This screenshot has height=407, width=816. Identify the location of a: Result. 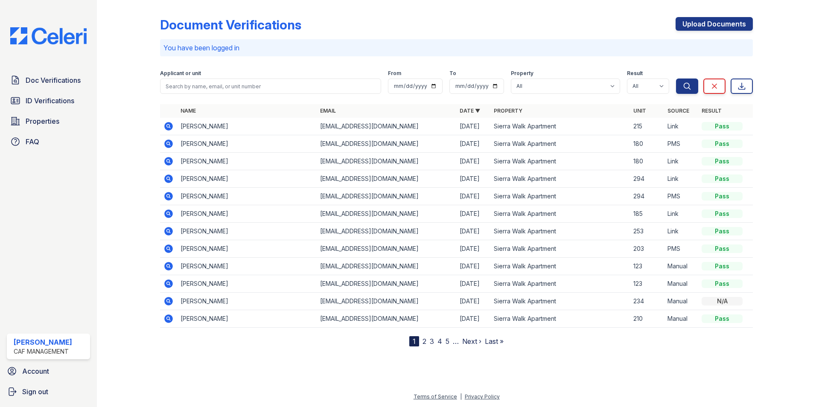
(712, 111).